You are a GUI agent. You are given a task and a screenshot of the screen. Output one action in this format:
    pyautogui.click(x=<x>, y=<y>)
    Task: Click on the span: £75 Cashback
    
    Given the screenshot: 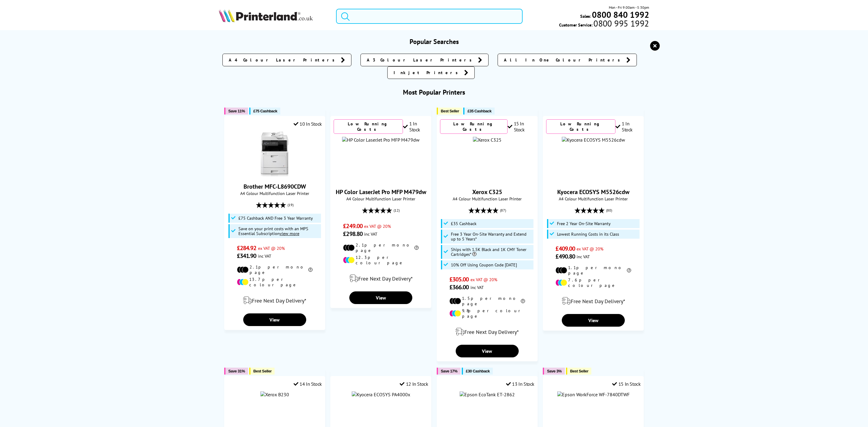 What is the action you would take?
    pyautogui.click(x=265, y=111)
    